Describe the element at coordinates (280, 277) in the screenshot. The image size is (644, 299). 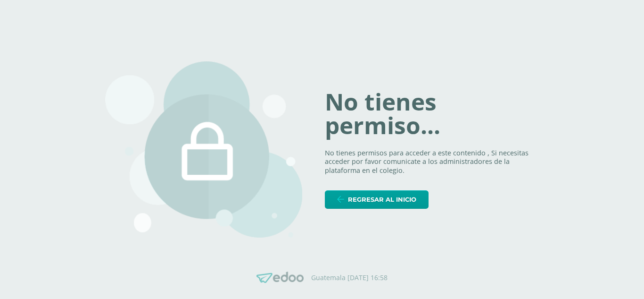
I see `img: Edoo` at that location.